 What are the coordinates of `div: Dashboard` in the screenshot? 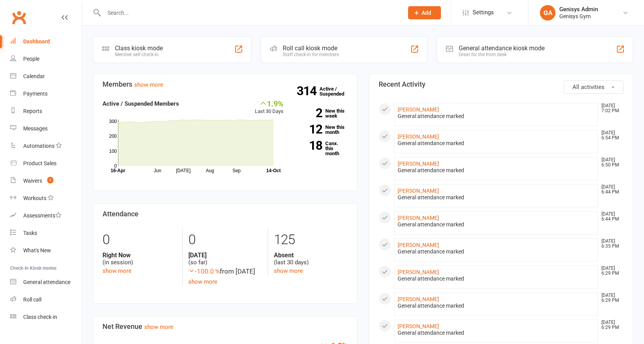 It's located at (37, 41).